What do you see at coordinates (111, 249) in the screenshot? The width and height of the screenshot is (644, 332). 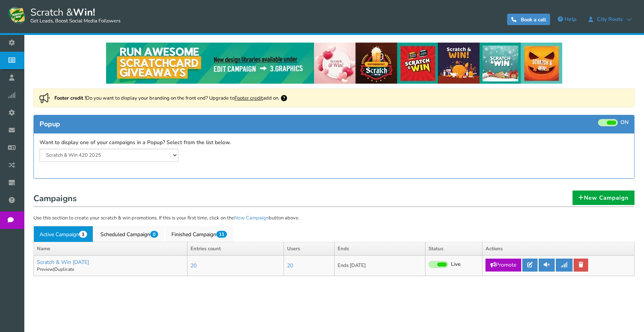 I see `th: Name` at bounding box center [111, 249].